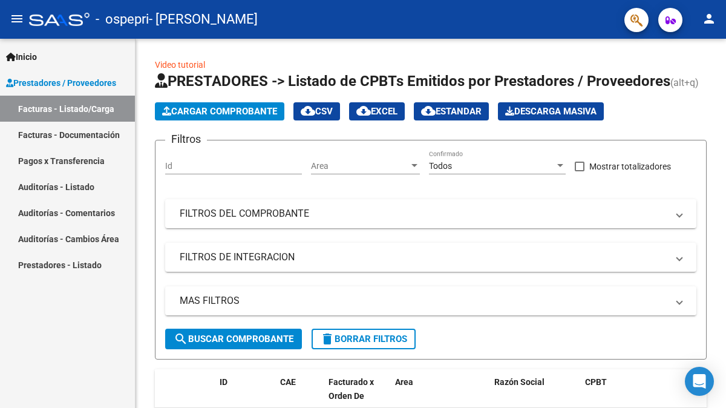  Describe the element at coordinates (316, 111) in the screenshot. I see `span: CSV` at that location.